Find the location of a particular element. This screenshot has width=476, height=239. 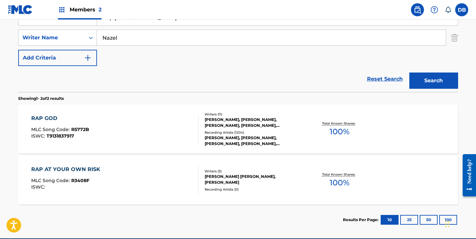

div: Writer Name is located at coordinates (52, 38).